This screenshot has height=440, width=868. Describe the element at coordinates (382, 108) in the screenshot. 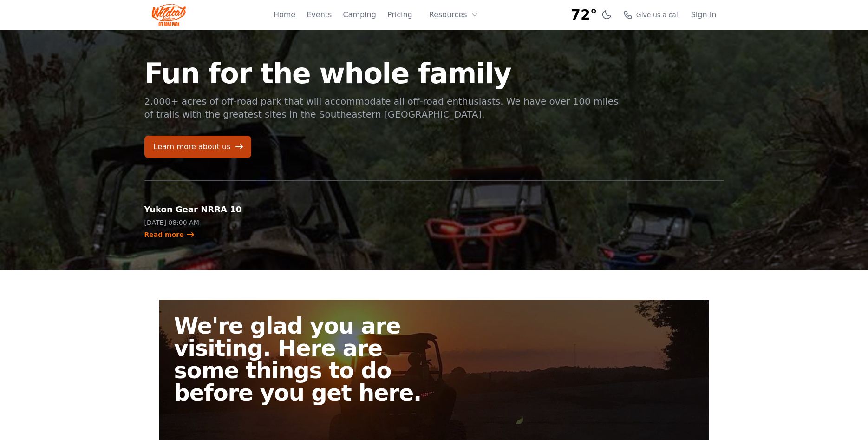

I see `p: 2,000+ acres of off-road park that will accommodate all off-road enthusiasts. We have over 100 mi...` at that location.